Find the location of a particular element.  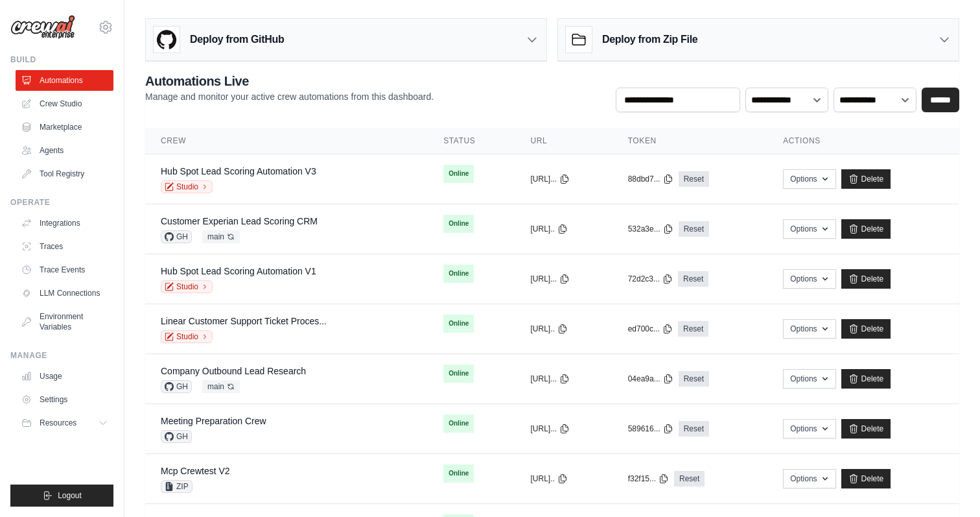

a: Company Outbound Lead Research is located at coordinates (233, 371).